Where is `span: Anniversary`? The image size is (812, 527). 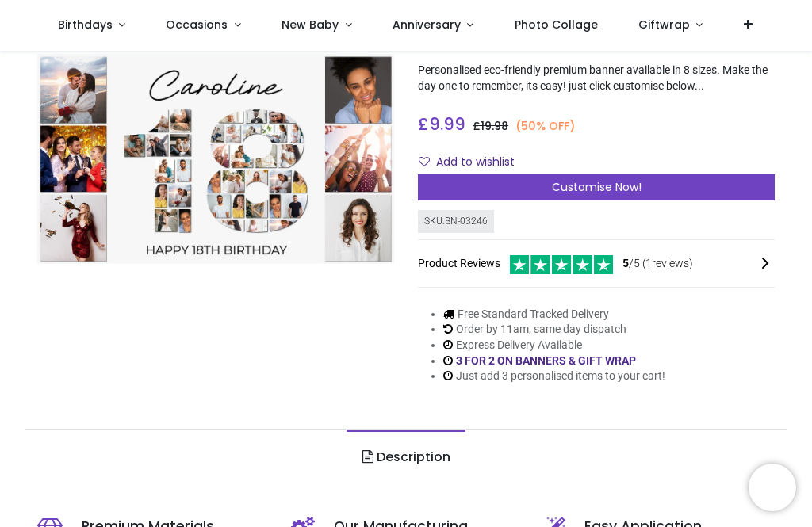
span: Anniversary is located at coordinates (426, 24).